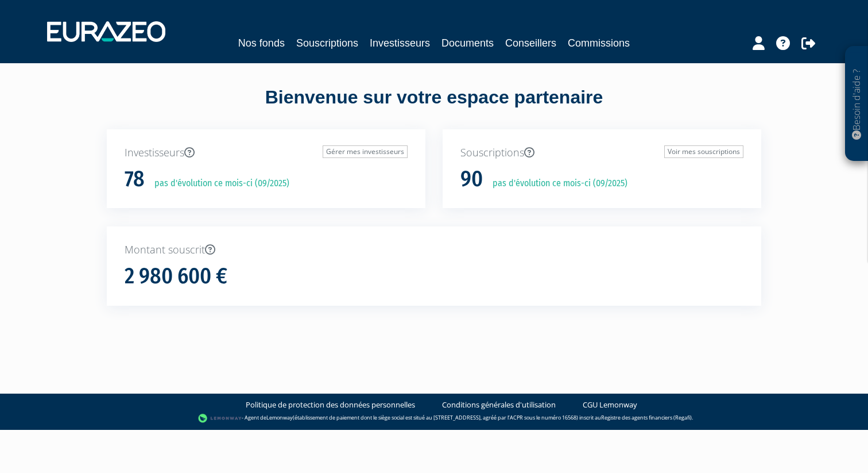 The width and height of the screenshot is (868, 473). What do you see at coordinates (135, 179) in the screenshot?
I see `h1: 78` at bounding box center [135, 179].